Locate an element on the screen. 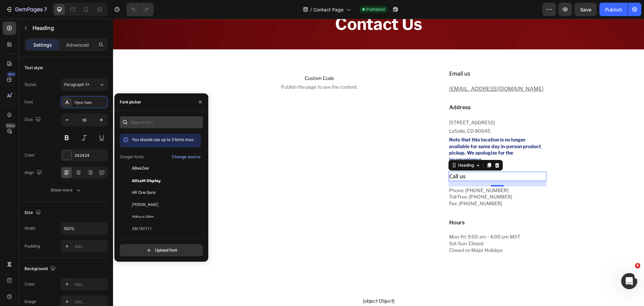  span: Contact Page is located at coordinates (329, 9).